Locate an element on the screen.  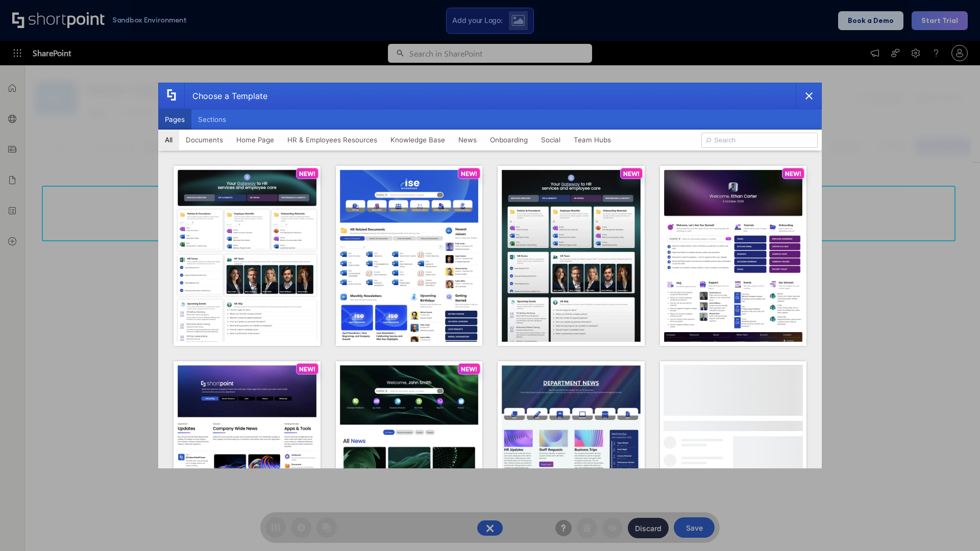
button: News is located at coordinates (468, 140).